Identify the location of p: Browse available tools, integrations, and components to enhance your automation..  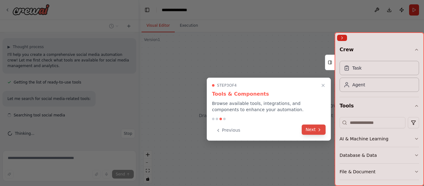
(269, 107).